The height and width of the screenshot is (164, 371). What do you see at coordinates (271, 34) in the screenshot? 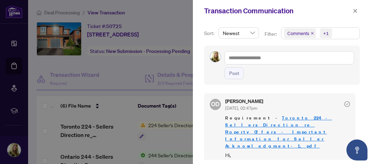
I see `p: Filter:` at bounding box center [271, 34].